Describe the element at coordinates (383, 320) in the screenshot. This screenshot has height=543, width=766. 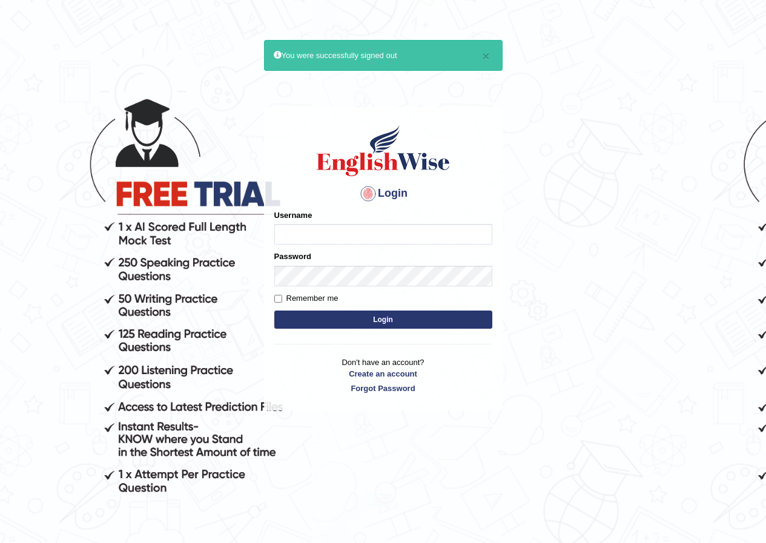
I see `button: Login` at that location.